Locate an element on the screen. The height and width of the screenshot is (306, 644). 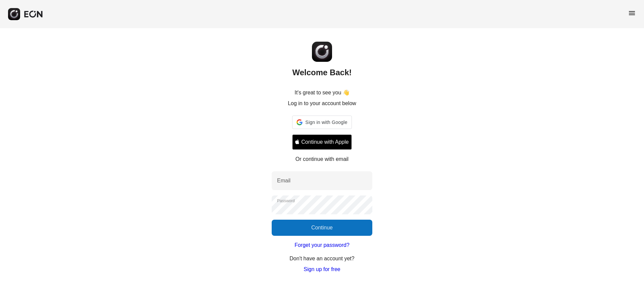
p: Log in to your account below is located at coordinates (322, 104).